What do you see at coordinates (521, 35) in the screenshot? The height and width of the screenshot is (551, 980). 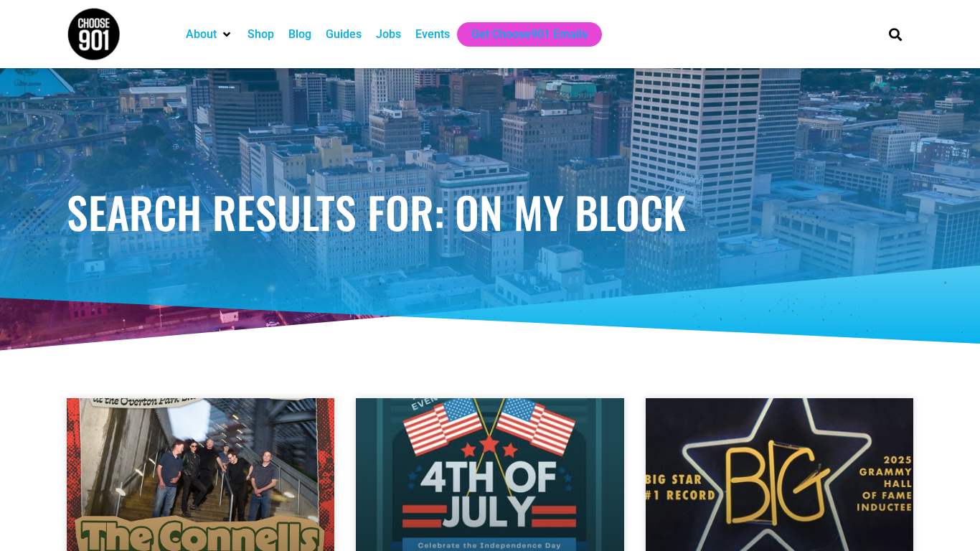 I see `nav: Main nav` at bounding box center [521, 35].